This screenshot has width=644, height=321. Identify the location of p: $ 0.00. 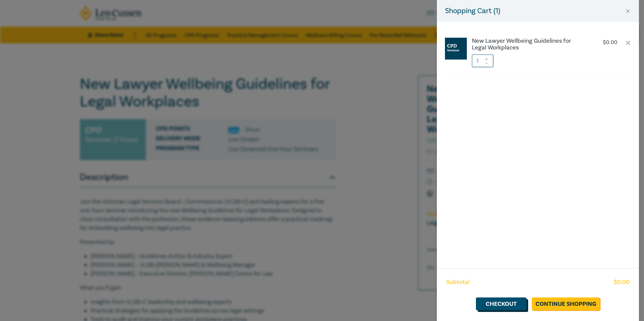
(610, 42).